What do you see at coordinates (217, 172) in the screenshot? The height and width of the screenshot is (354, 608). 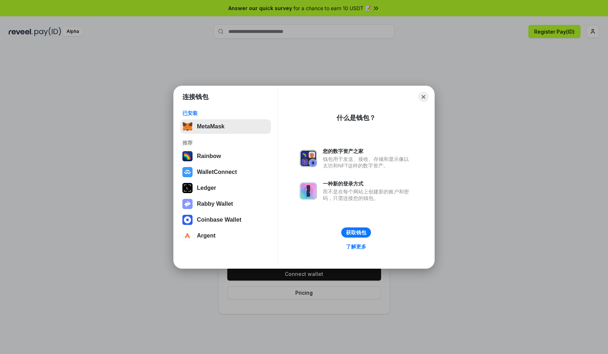 I see `div: WalletConnect` at bounding box center [217, 172].